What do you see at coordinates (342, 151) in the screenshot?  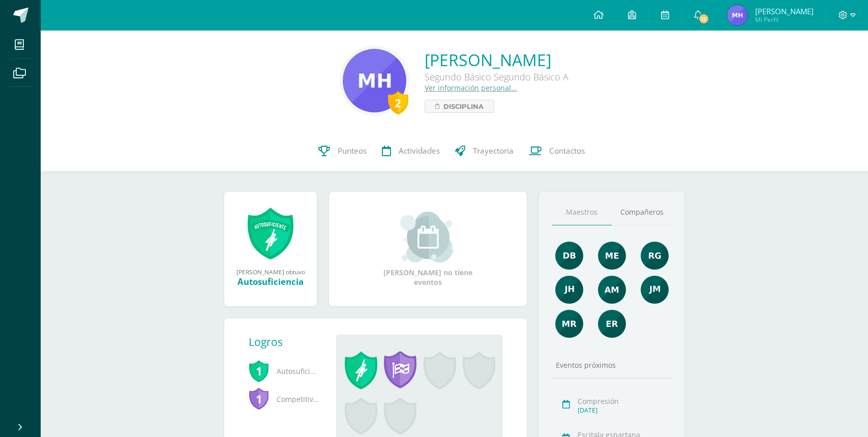 I see `a: Punteos` at bounding box center [342, 151].